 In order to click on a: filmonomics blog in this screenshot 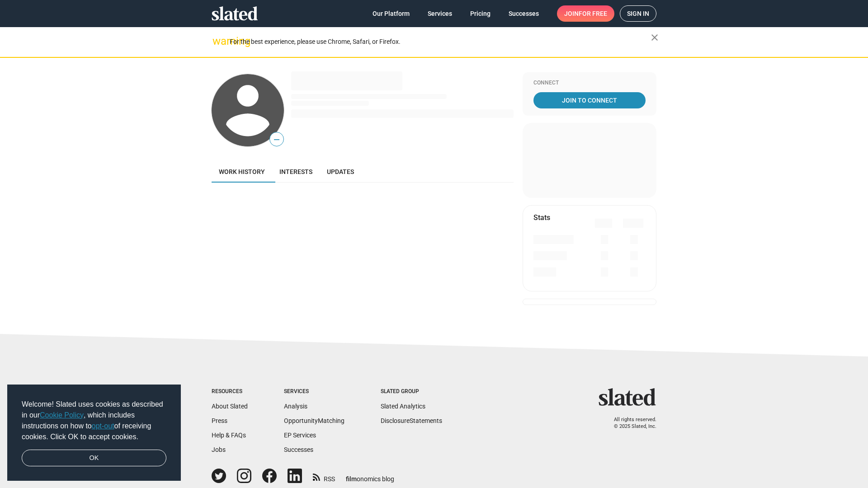, I will do `click(370, 475)`.